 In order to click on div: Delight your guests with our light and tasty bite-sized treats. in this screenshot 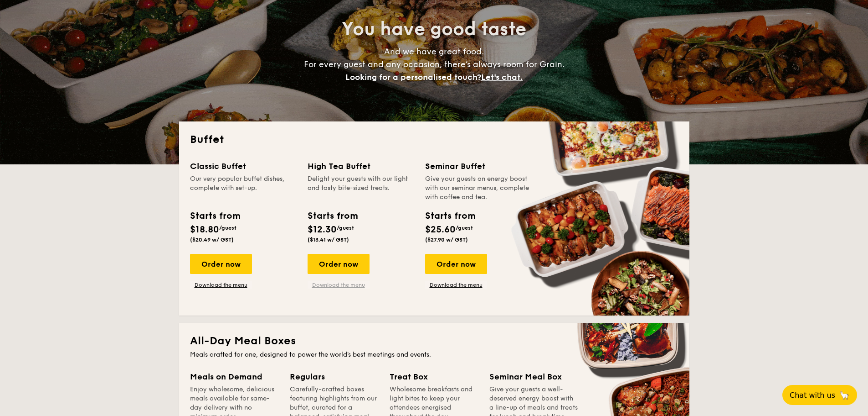, I will do `click(361, 188)`.